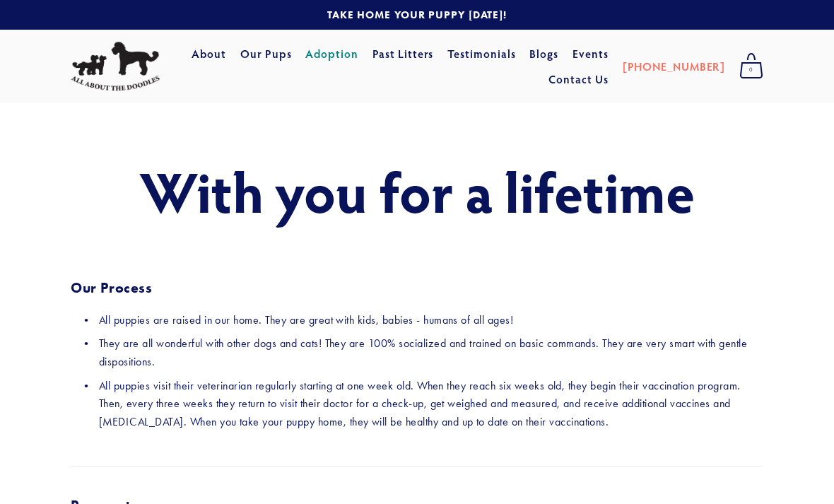  What do you see at coordinates (431, 403) in the screenshot?
I see `p: All puppies visit their veterinarian regularly starting at one week old. When they reach six week...` at bounding box center [431, 403].